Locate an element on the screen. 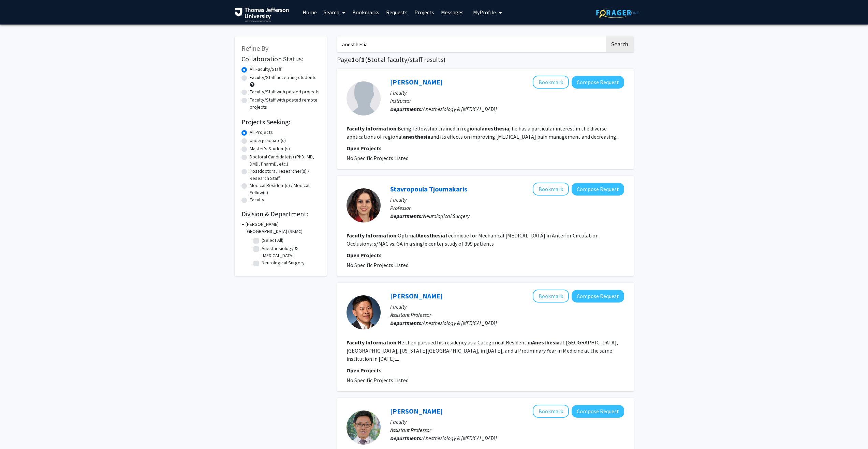 Image resolution: width=868 pixels, height=449 pixels. a: Search is located at coordinates (335, 12).